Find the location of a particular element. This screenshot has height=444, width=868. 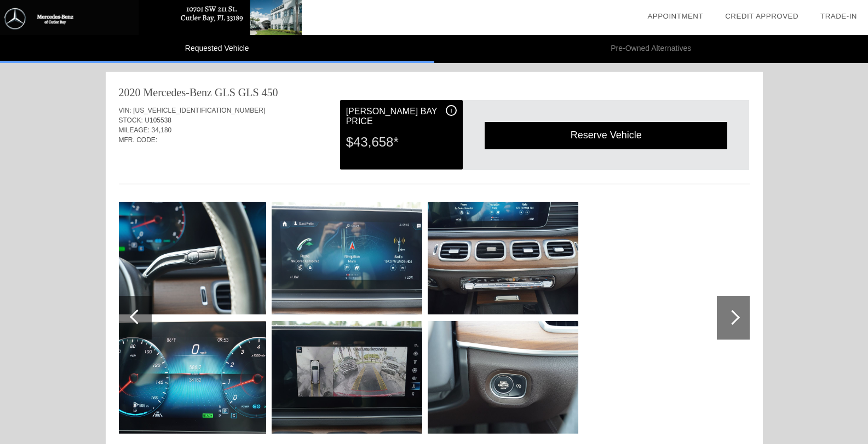

img: a0e1997c5f080ea4818977ff912a0096.jpg is located at coordinates (191, 258).